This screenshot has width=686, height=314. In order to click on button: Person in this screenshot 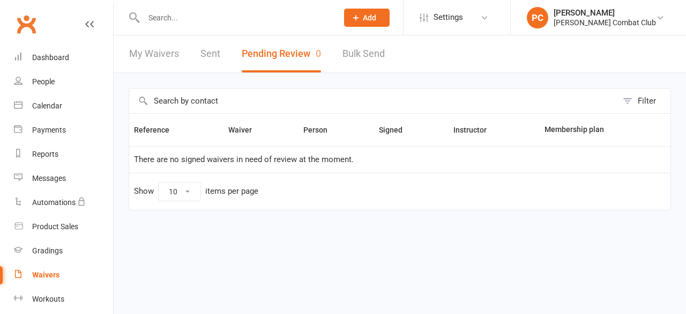, I will do `click(321, 130)`.